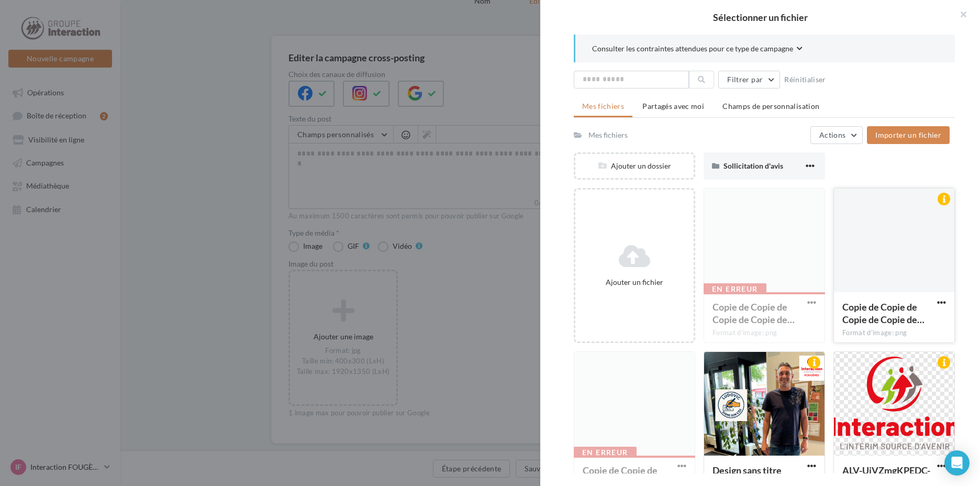 Image resolution: width=980 pixels, height=486 pixels. What do you see at coordinates (832, 135) in the screenshot?
I see `span: Actions` at bounding box center [832, 135].